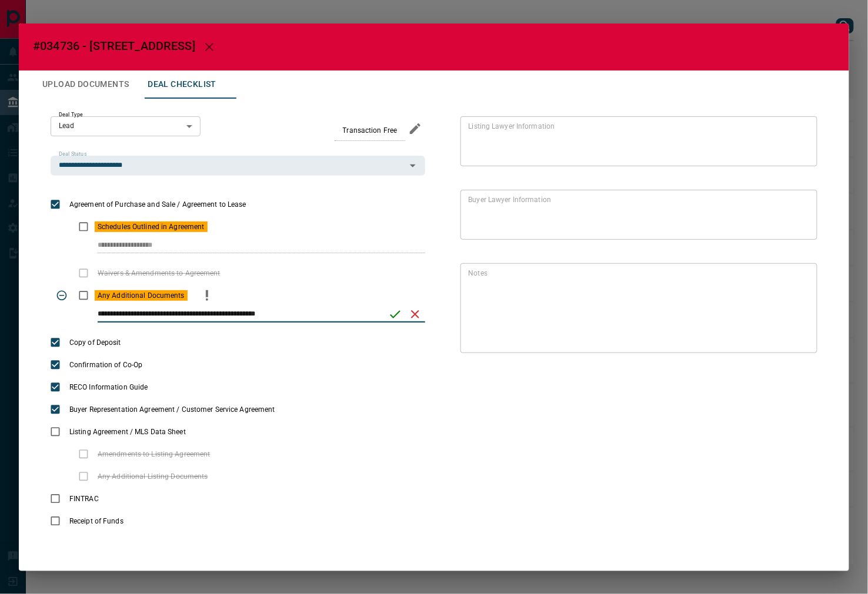 This screenshot has width=868, height=594. Describe the element at coordinates (158, 273) in the screenshot. I see `span: Waivers & Amendments to Agreement` at that location.